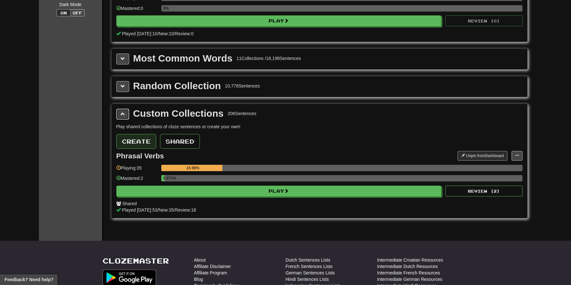  I want to click on div: 11 Collections / 18,198 Sentences, so click(268, 58).